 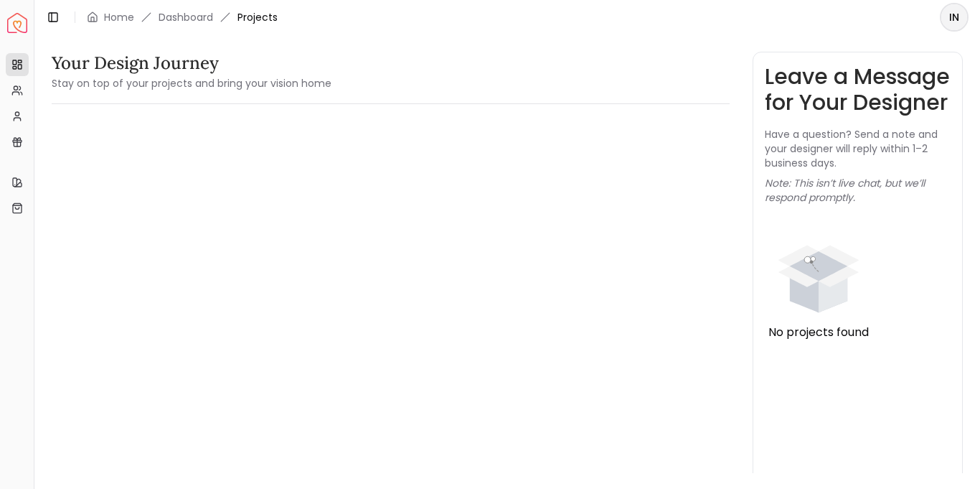 What do you see at coordinates (119, 18) in the screenshot?
I see `a: Home` at bounding box center [119, 18].